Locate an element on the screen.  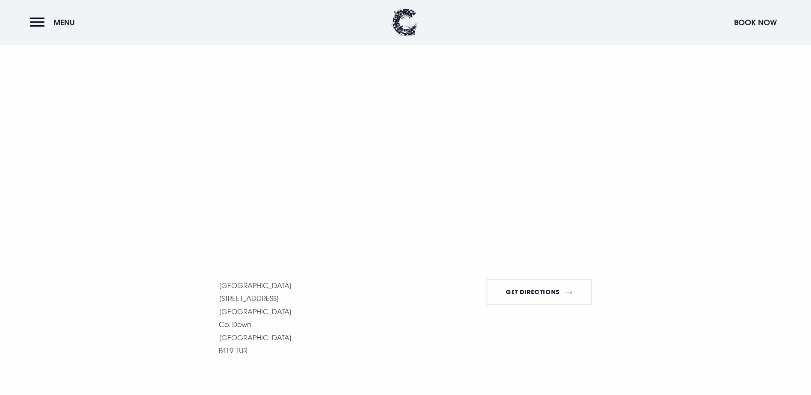
img: Clandeboye Lodge is located at coordinates (405, 22).